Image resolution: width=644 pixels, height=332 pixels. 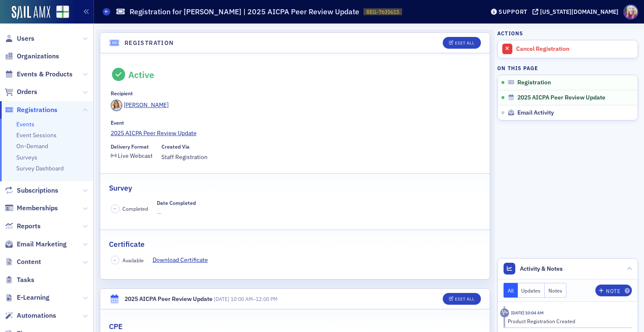 I want to click on div: Note, so click(x=613, y=291).